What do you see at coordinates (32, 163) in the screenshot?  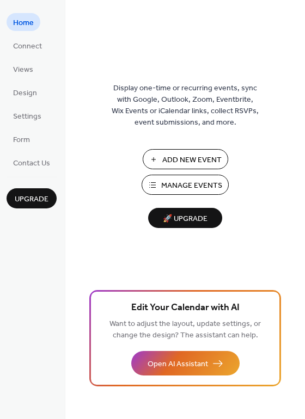 I see `span: Contact Us` at bounding box center [32, 163].